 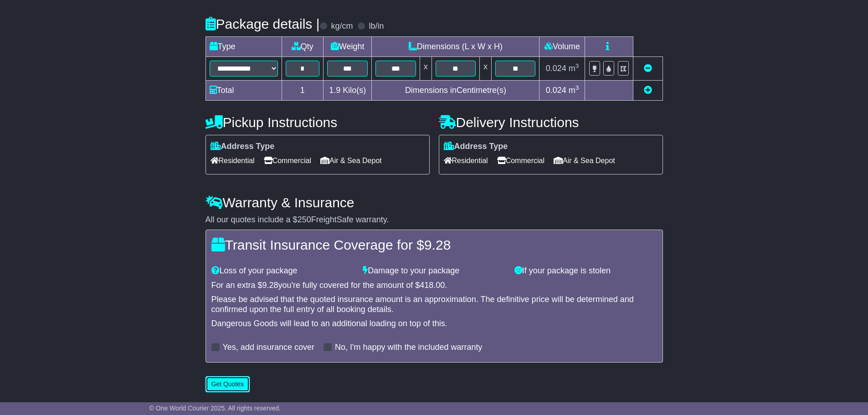 What do you see at coordinates (648, 90) in the screenshot?
I see `a: Add new item` at bounding box center [648, 90].